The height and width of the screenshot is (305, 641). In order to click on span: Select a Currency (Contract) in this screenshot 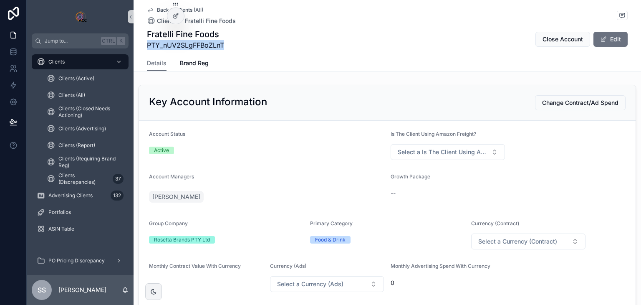, I will do `click(518, 241)`.